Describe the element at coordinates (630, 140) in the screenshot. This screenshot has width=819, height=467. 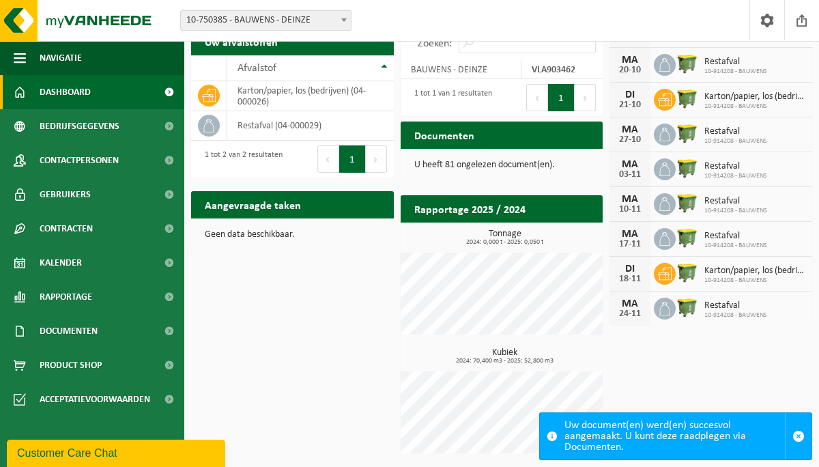
I see `div: 27-10` at that location.